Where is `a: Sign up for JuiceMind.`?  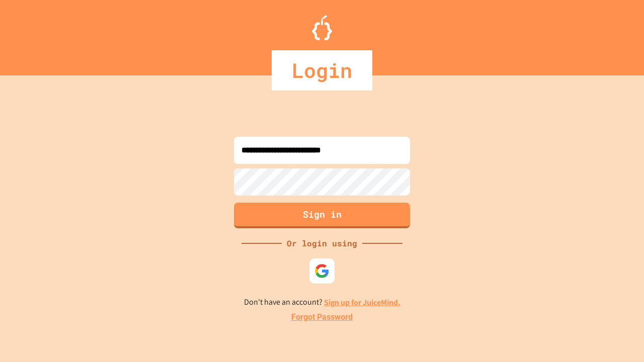
a: Sign up for JuiceMind. is located at coordinates (362, 302).